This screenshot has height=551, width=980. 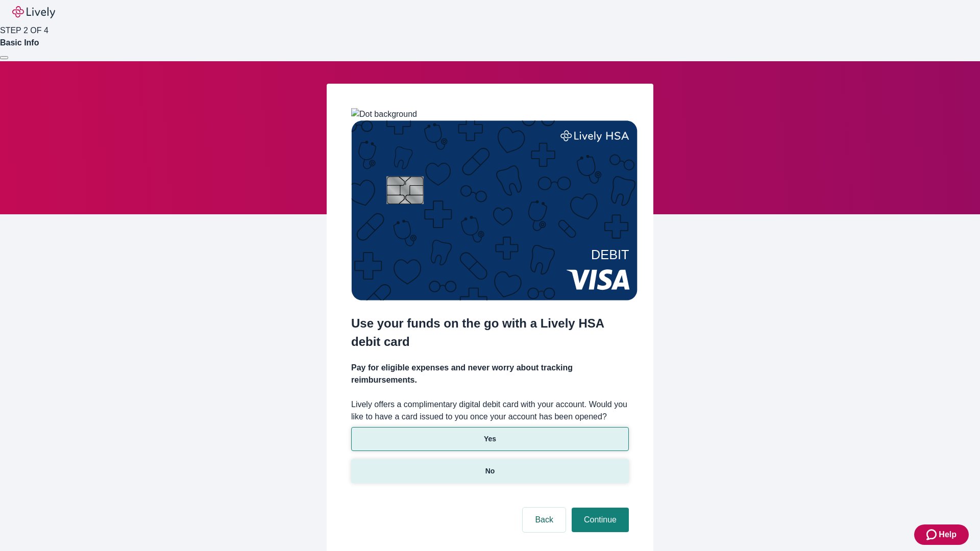 What do you see at coordinates (601, 520) in the screenshot?
I see `button: Continue` at bounding box center [601, 520].